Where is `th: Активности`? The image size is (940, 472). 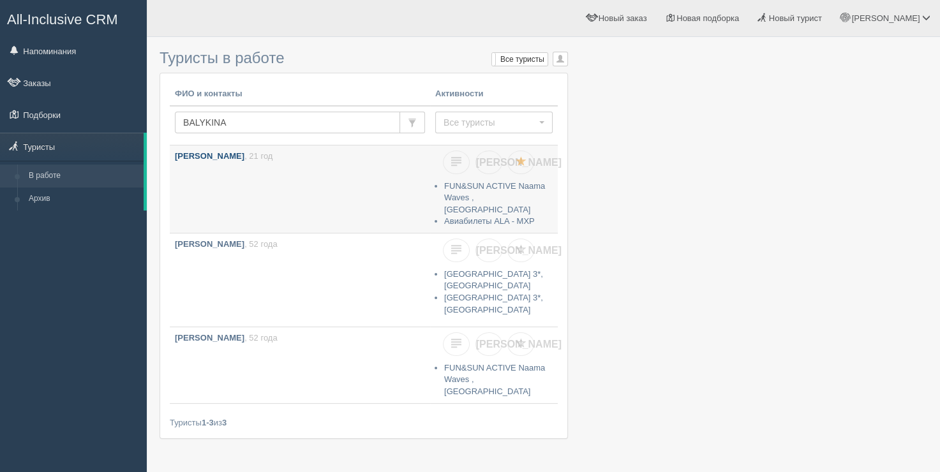
th: Активности is located at coordinates (494, 94).